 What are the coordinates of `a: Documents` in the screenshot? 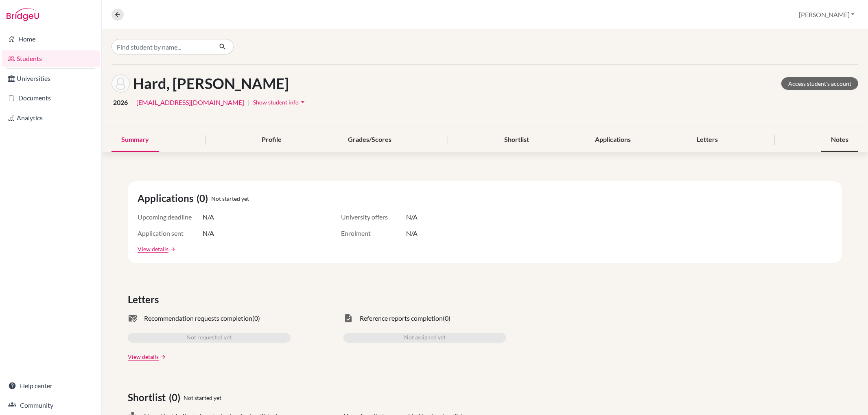 It's located at (51, 98).